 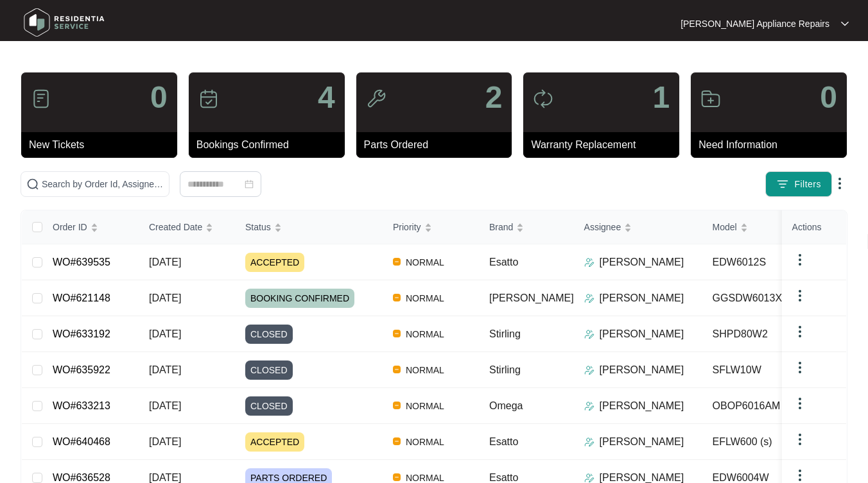 I want to click on th: Priority, so click(x=431, y=228).